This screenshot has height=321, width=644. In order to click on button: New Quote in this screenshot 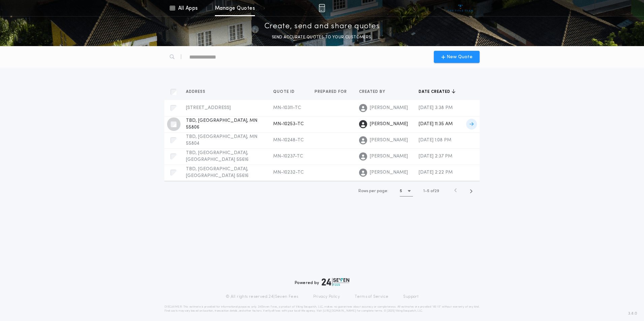, I will do `click(457, 57)`.